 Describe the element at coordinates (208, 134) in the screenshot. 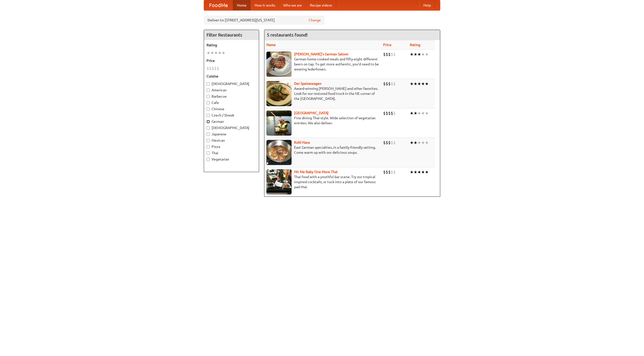

I see `input: Japanese` at that location.